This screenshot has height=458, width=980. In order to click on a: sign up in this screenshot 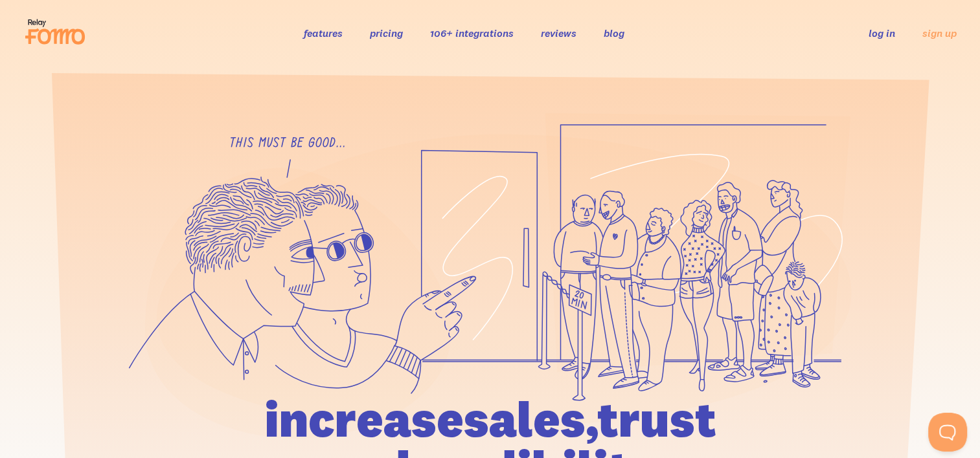, I will do `click(939, 33)`.